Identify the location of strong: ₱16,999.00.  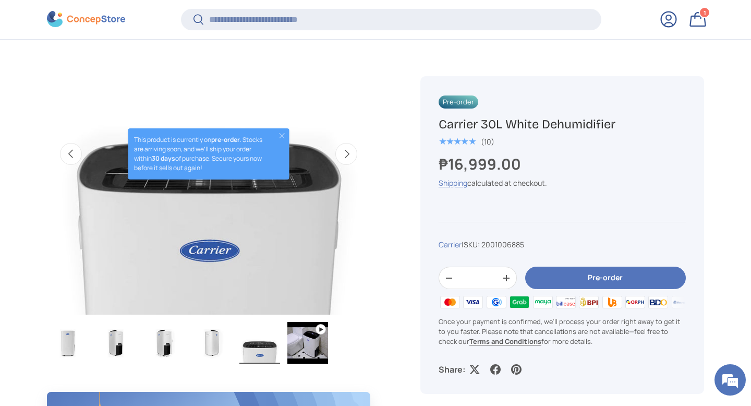
(481, 164).